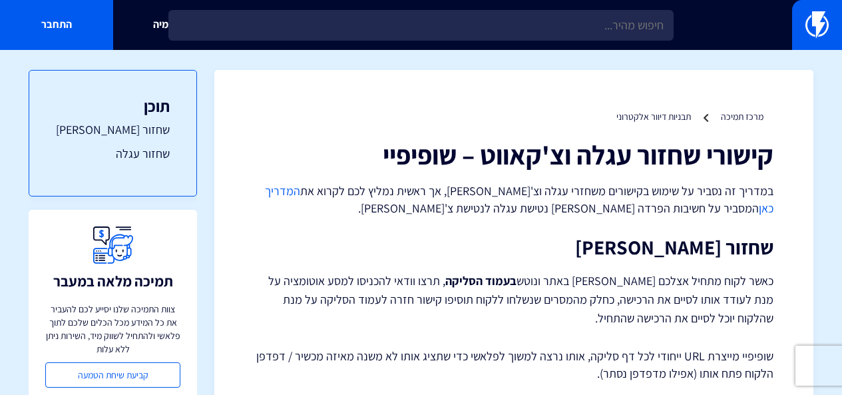  What do you see at coordinates (480, 280) in the screenshot?
I see `strong: בעמוד הסליקה` at bounding box center [480, 280].